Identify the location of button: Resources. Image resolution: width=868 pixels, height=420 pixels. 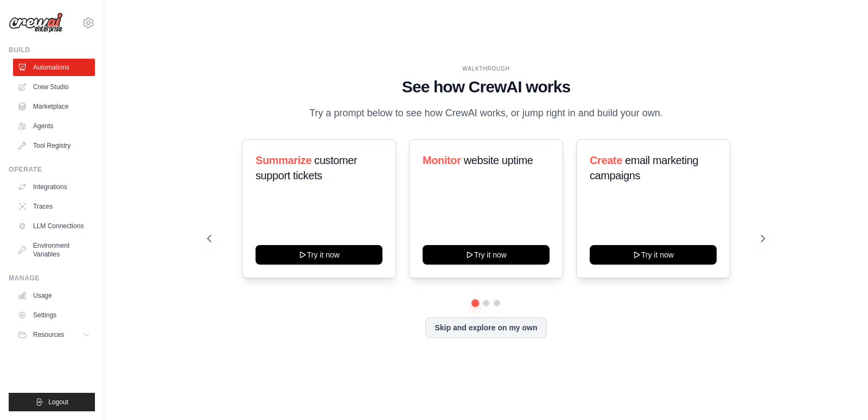
(53, 335).